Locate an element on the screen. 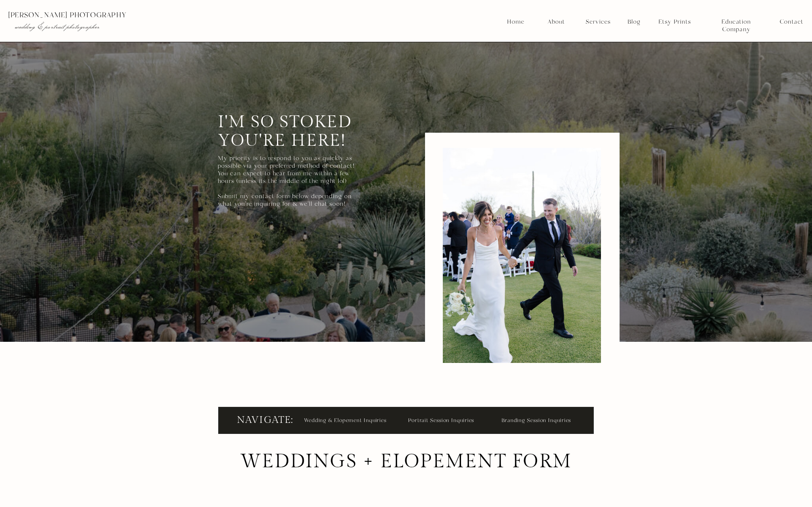 The width and height of the screenshot is (812, 507). a: Services is located at coordinates (598, 22).